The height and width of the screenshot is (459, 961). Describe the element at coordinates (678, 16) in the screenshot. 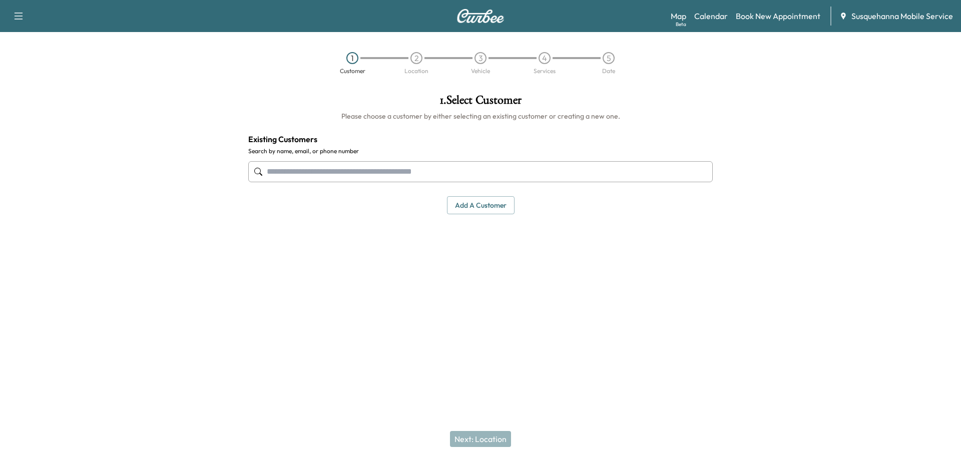

I see `a: MapBeta` at that location.